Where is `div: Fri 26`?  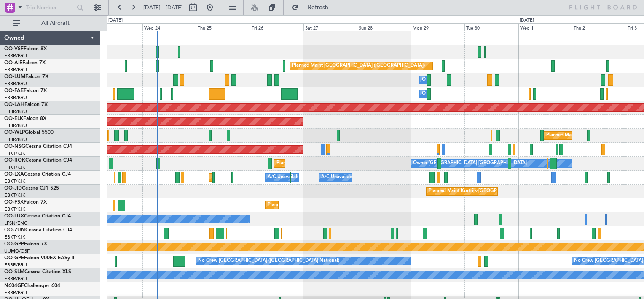
div: Fri 26 is located at coordinates (276, 27).